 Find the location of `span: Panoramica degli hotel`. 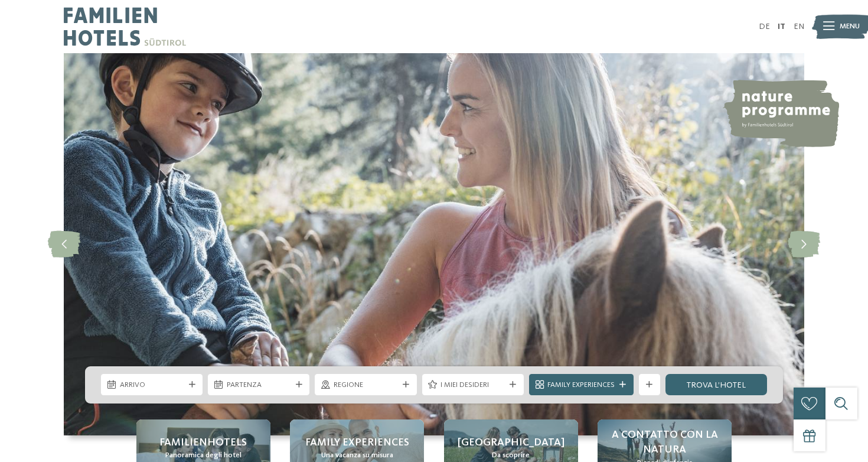

span: Panoramica degli hotel is located at coordinates (203, 456).